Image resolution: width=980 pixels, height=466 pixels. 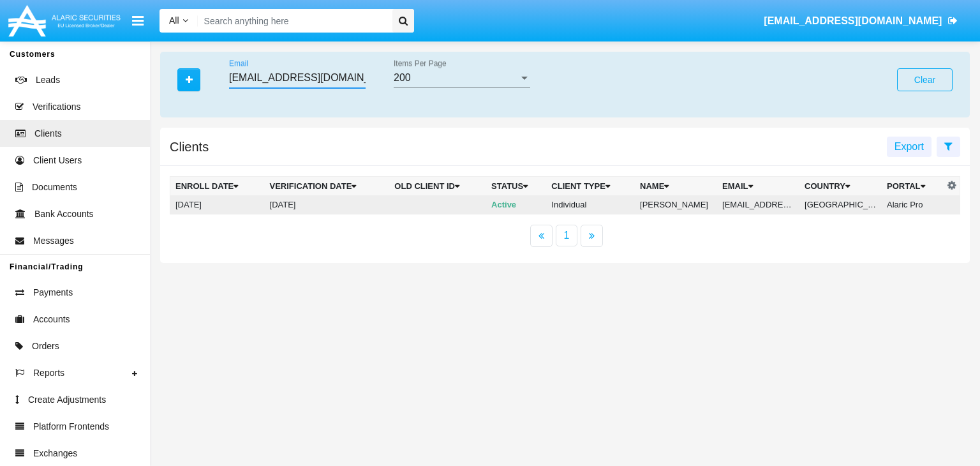 What do you see at coordinates (47, 133) in the screenshot?
I see `span: Clients` at bounding box center [47, 133].